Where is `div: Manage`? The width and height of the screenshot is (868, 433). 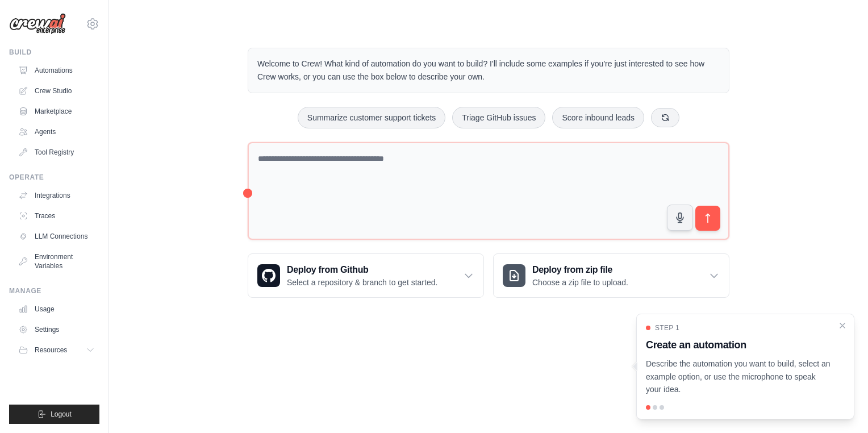 div: Manage is located at coordinates (54, 291).